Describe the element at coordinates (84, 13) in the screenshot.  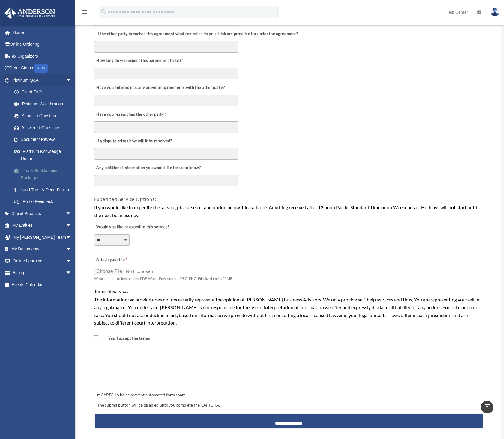
I see `a: menu` at that location.